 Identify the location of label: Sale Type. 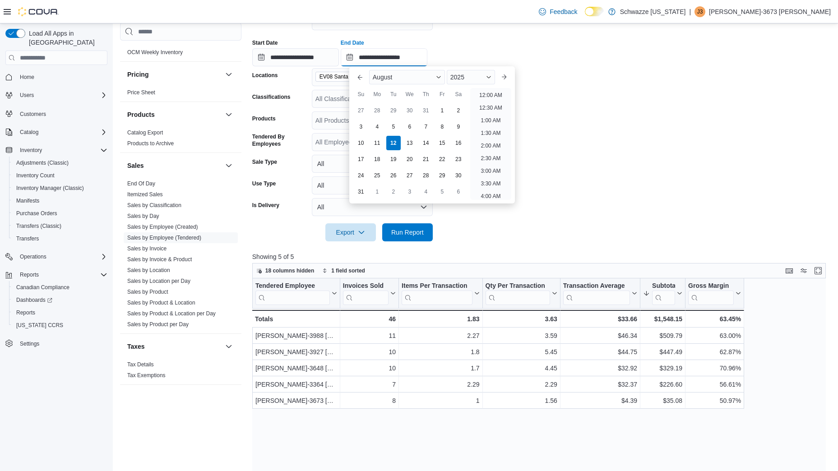
(264, 162).